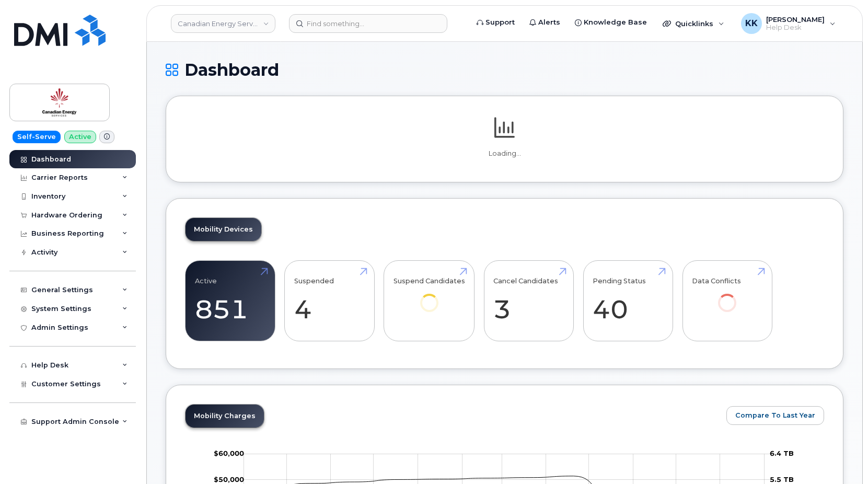 Image resolution: width=868 pixels, height=484 pixels. Describe the element at coordinates (775, 415) in the screenshot. I see `span: Compare To Last Year` at that location.